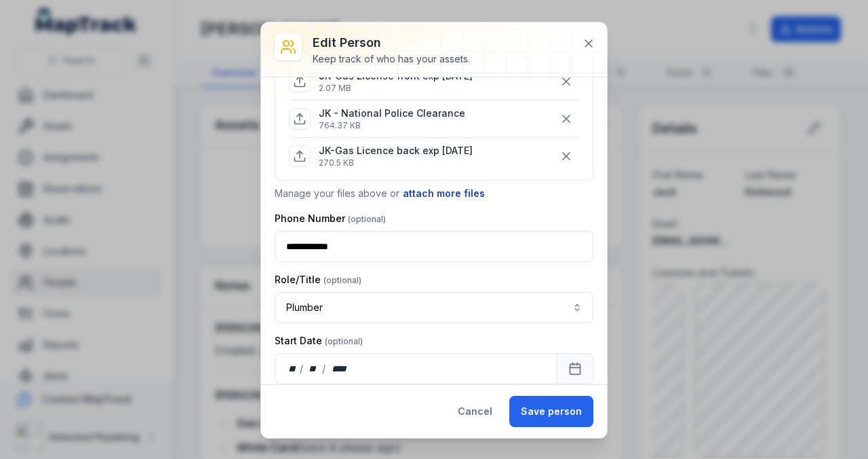 This screenshot has height=459, width=868. I want to click on label: Start Date, so click(319, 341).